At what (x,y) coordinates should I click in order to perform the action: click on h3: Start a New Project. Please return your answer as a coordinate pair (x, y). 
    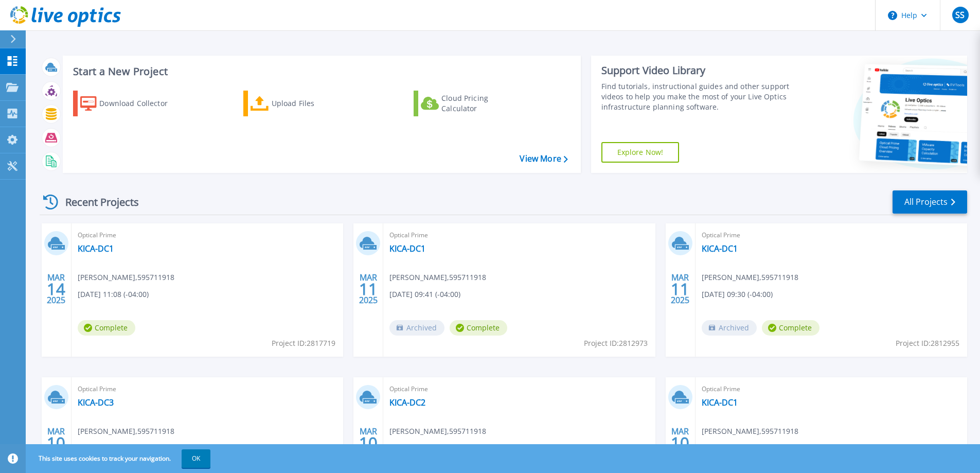
    Looking at the image, I should click on (320, 72).